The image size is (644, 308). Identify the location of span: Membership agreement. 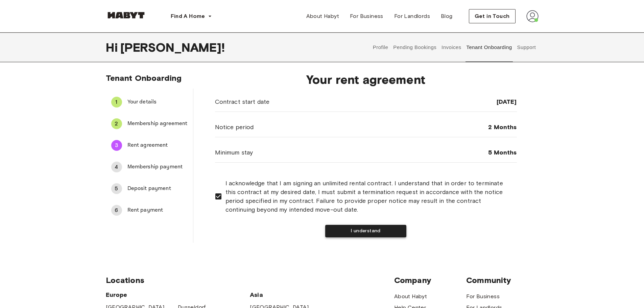
(158, 124).